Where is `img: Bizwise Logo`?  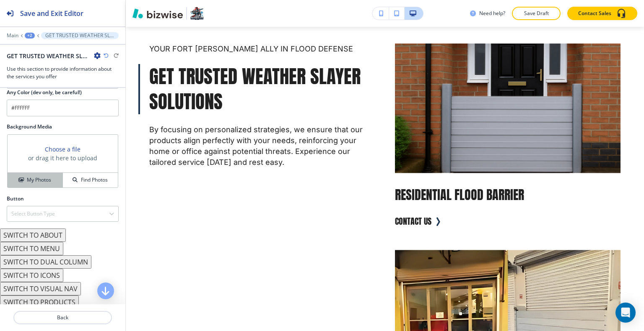
img: Bizwise Logo is located at coordinates (158, 14).